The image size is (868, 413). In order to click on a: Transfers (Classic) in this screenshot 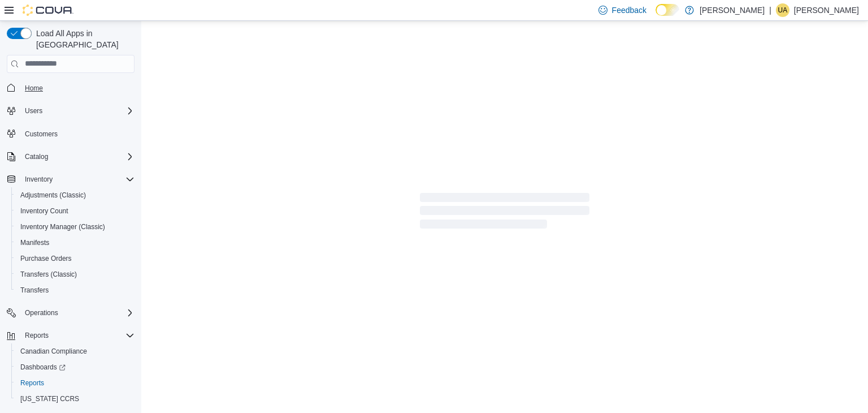, I will do `click(48, 274)`.